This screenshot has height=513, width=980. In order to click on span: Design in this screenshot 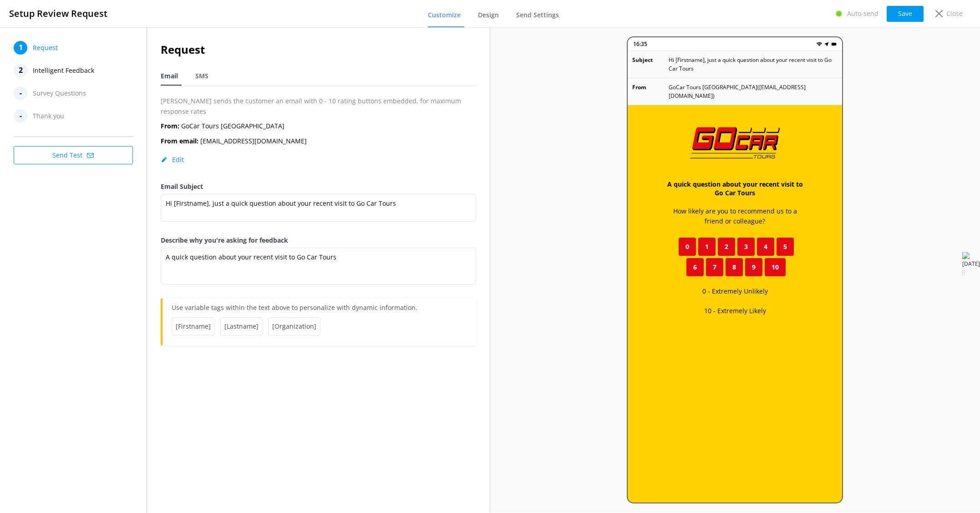, I will do `click(488, 15)`.